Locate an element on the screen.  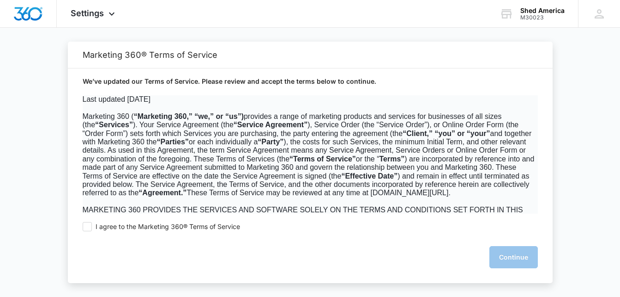
div: account id is located at coordinates (543, 18).